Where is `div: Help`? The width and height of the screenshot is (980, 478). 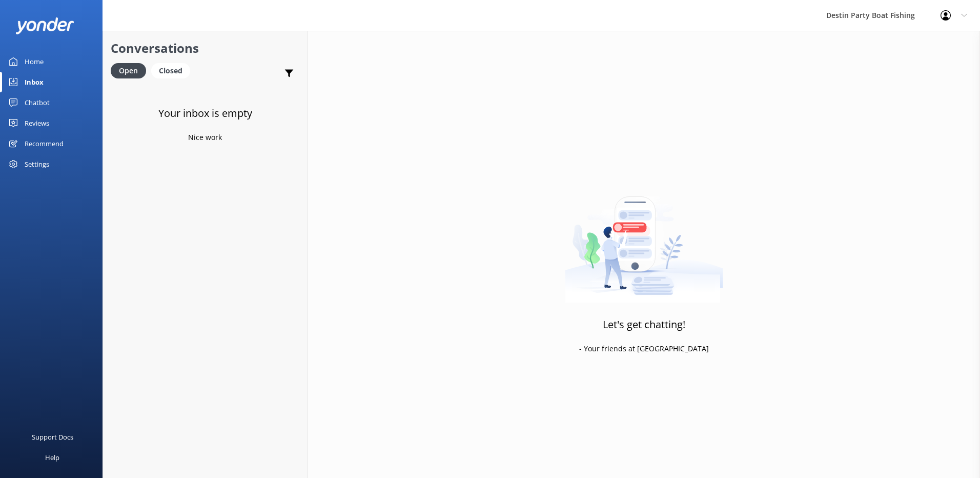
div: Help is located at coordinates (52, 457).